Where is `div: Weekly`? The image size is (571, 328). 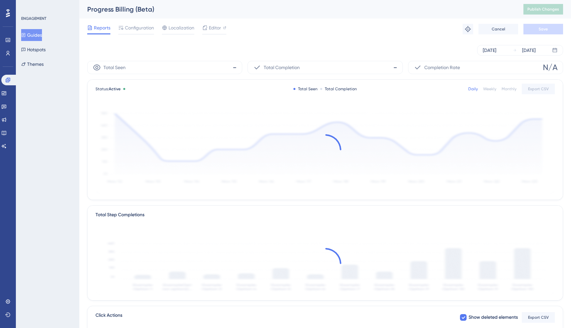
div: Weekly is located at coordinates (489, 89).